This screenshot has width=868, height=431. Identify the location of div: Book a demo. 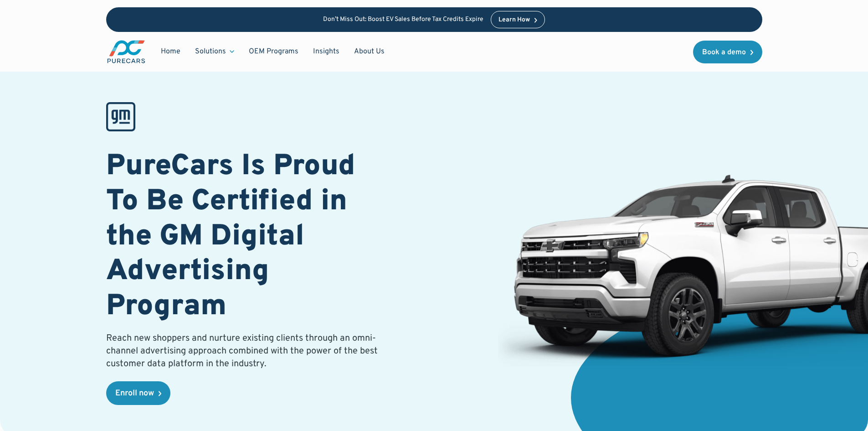
(724, 52).